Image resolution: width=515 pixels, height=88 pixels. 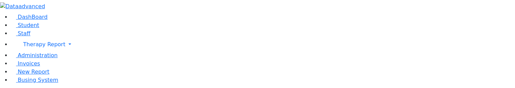 What do you see at coordinates (34, 79) in the screenshot?
I see `a: Busing System` at bounding box center [34, 79].